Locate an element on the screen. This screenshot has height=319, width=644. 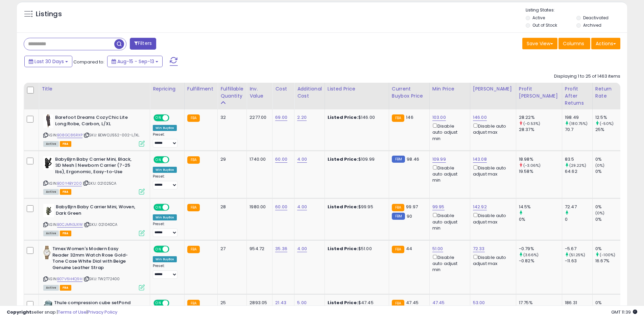
div: $99.95 is located at coordinates (355, 207).